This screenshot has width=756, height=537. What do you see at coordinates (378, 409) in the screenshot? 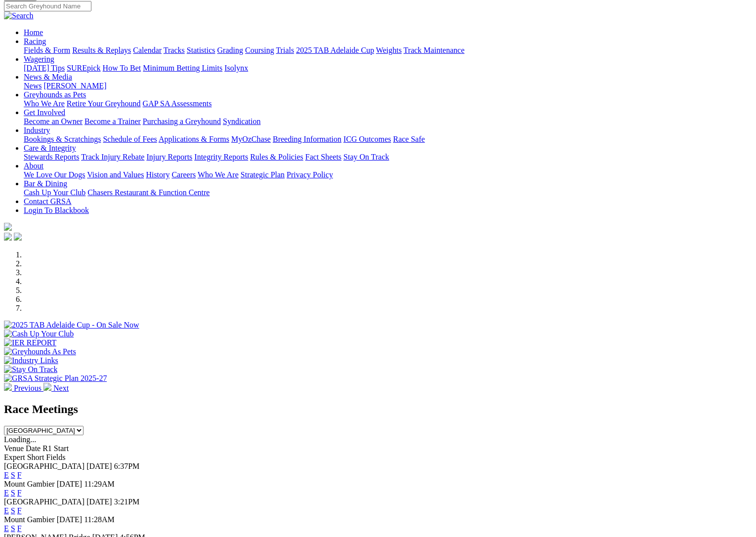
I see `h2: Race Meetings` at bounding box center [378, 409].